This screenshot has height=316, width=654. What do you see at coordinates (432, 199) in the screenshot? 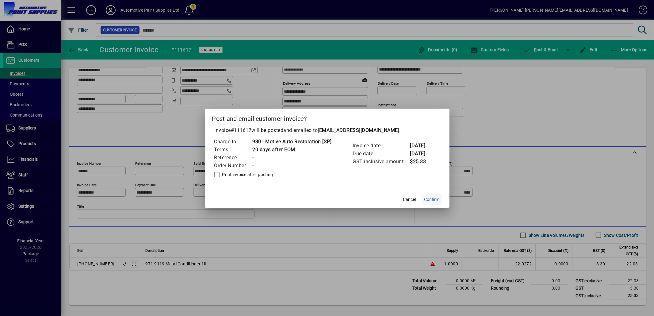
I see `button: Confirm` at bounding box center [432, 199].